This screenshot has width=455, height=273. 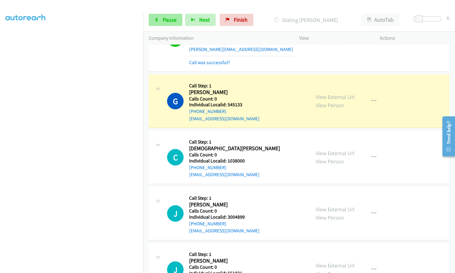 What do you see at coordinates (200, 20) in the screenshot?
I see `button: Next` at bounding box center [200, 20].